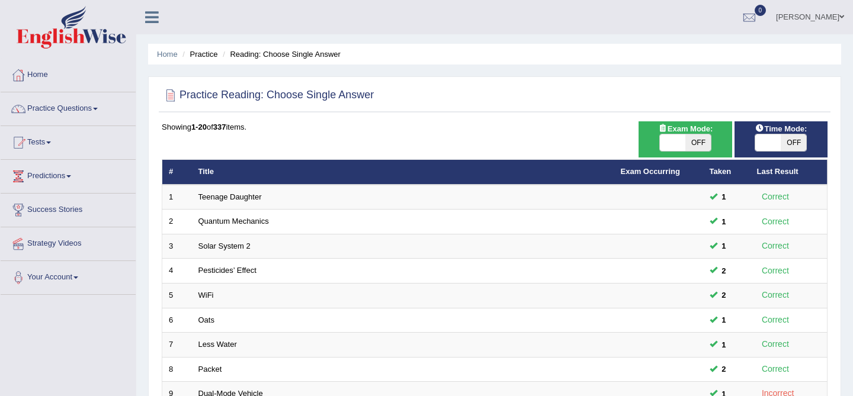 The height and width of the screenshot is (396, 853). Describe the element at coordinates (727, 172) in the screenshot. I see `th: Taken` at that location.